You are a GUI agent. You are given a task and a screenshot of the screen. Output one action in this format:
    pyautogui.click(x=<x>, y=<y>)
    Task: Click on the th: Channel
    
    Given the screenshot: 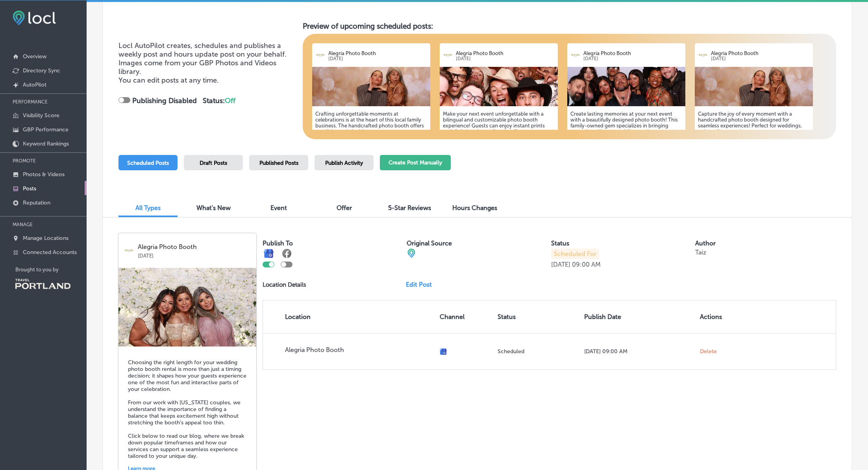 What is the action you would take?
    pyautogui.click(x=466, y=317)
    